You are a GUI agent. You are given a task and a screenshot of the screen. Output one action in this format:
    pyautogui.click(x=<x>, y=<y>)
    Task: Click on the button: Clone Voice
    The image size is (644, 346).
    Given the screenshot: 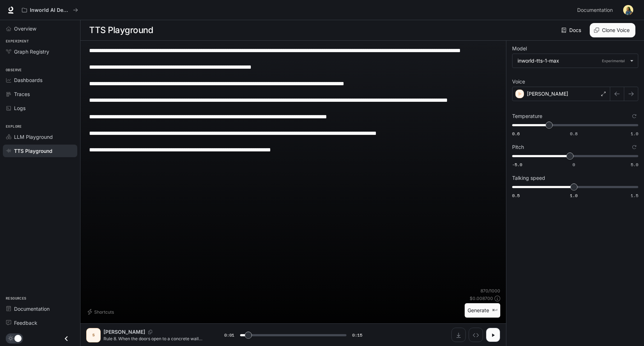 What is the action you would take?
    pyautogui.click(x=612, y=30)
    